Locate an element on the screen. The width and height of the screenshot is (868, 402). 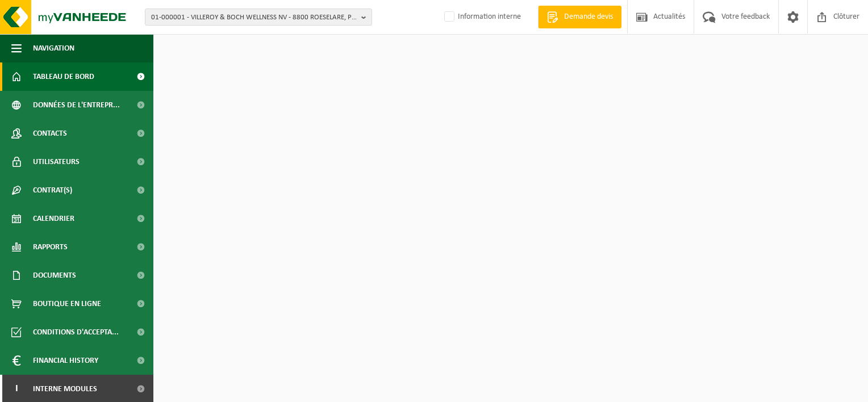
span: Tableau de bord is located at coordinates (63, 76).